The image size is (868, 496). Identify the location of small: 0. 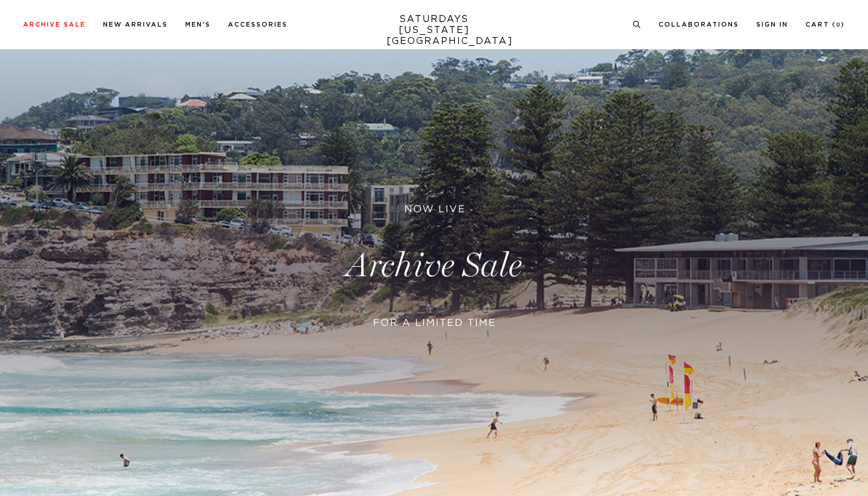
(839, 25).